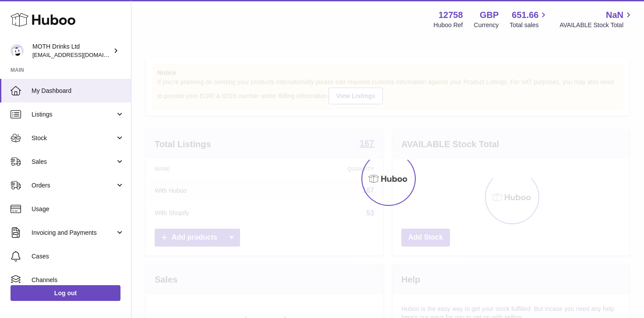 The image size is (644, 318). What do you see at coordinates (529, 19) in the screenshot?
I see `a: 651.66 Total sales` at bounding box center [529, 19].